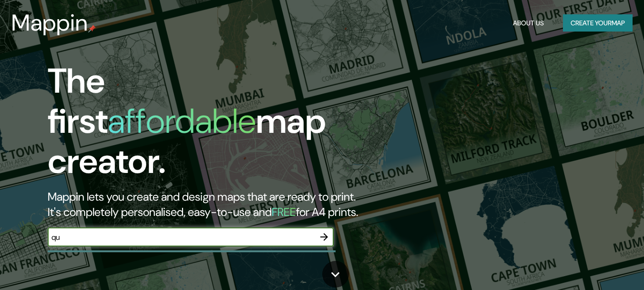 The height and width of the screenshot is (290, 644). Describe the element at coordinates (529, 23) in the screenshot. I see `button: About Us` at that location.